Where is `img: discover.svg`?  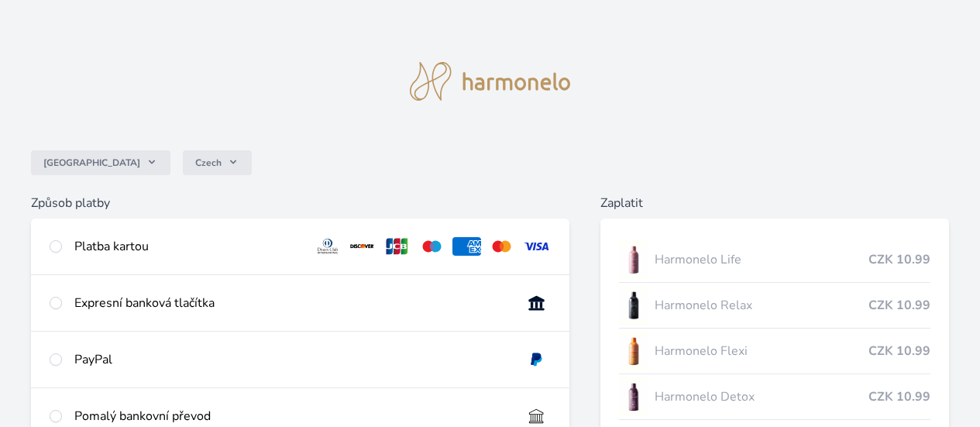
img: discover.svg is located at coordinates (362, 247).